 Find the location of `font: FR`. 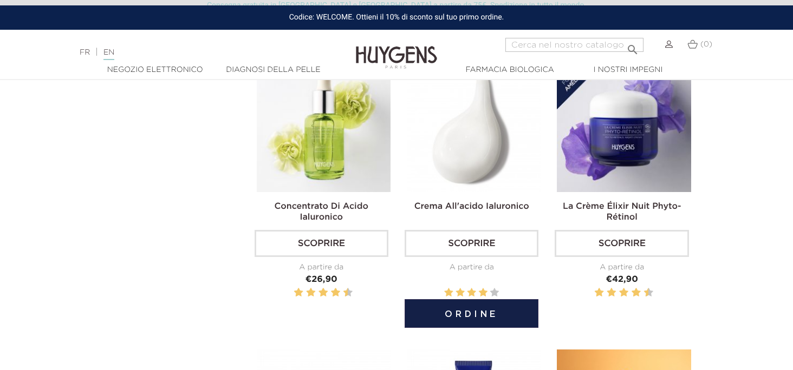

font: FR is located at coordinates (84, 53).